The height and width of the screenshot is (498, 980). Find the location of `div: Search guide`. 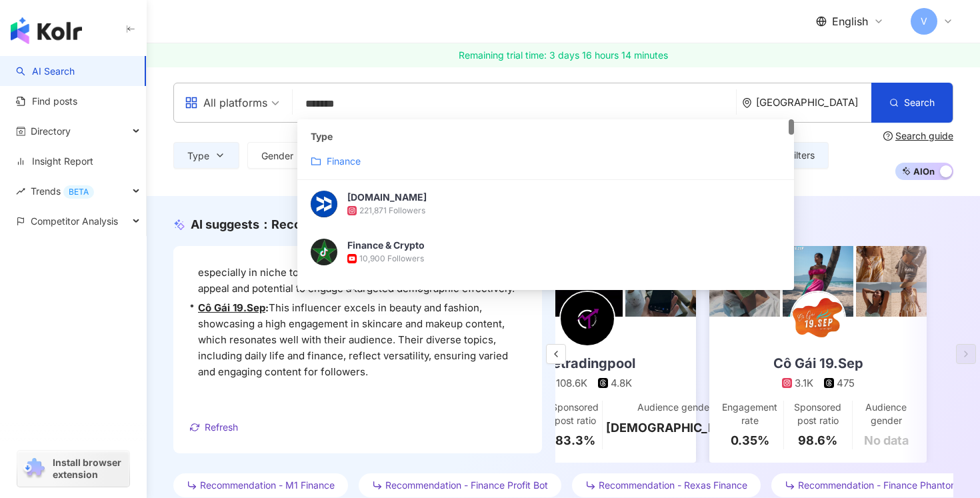

div: Search guide is located at coordinates (924, 136).